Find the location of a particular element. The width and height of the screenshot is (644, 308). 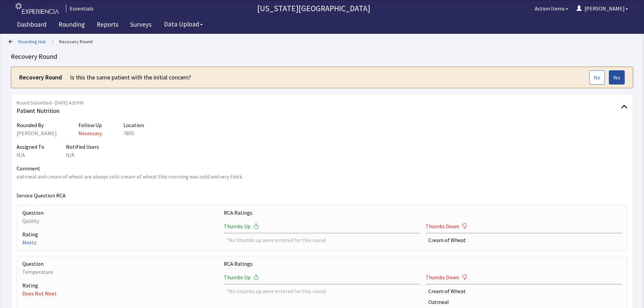

div: Essentials is located at coordinates (80, 9).